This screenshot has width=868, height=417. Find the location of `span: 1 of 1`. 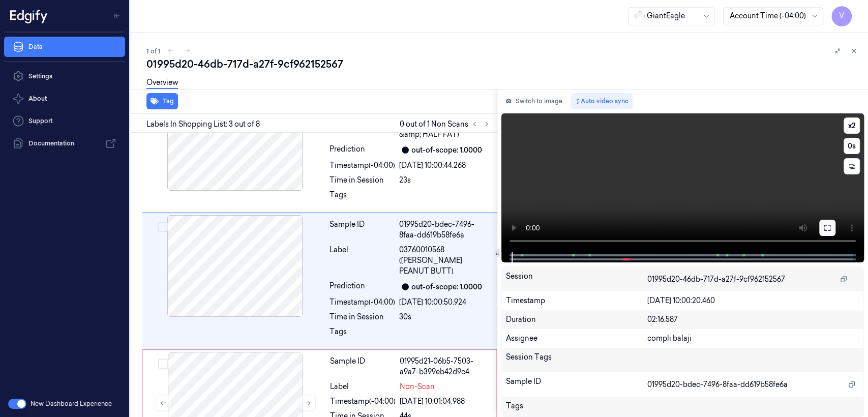

span: 1 of 1 is located at coordinates (154, 51).